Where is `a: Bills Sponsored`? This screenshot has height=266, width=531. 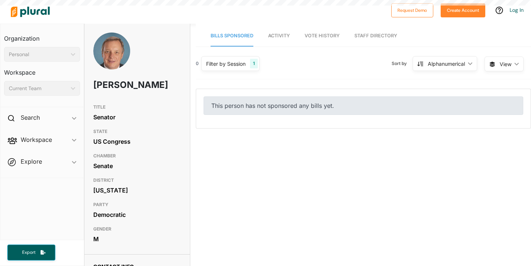
a: Bills Sponsored is located at coordinates (232, 36).